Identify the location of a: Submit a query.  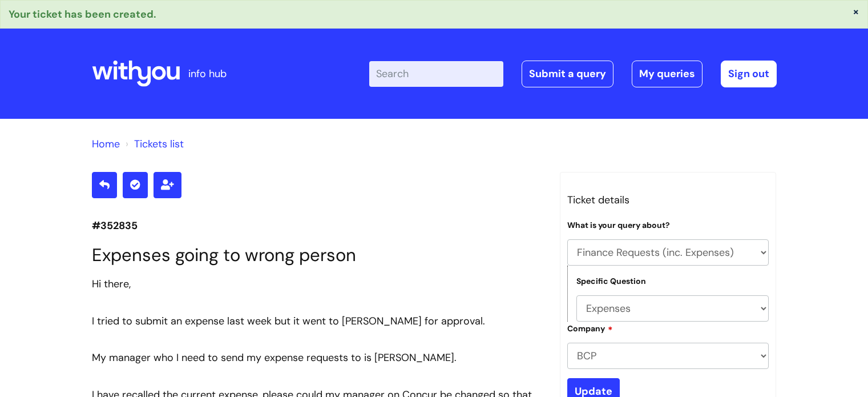
(567, 74).